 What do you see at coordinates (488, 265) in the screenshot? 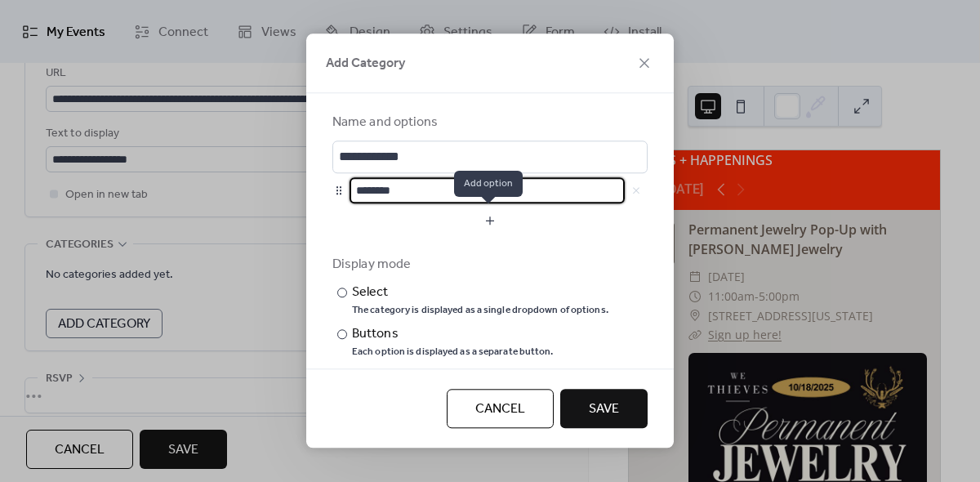
I see `div: Display mode` at bounding box center [488, 265].